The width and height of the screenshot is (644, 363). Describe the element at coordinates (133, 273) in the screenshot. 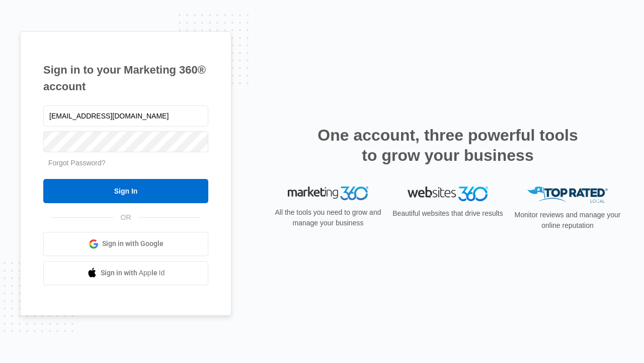

I see `span: Sign in with Apple Id` at that location.